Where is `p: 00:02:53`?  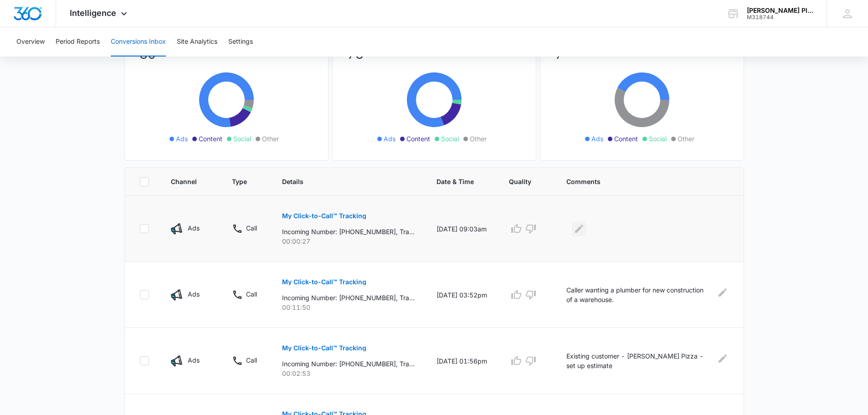 p: 00:02:53 is located at coordinates (348, 373).